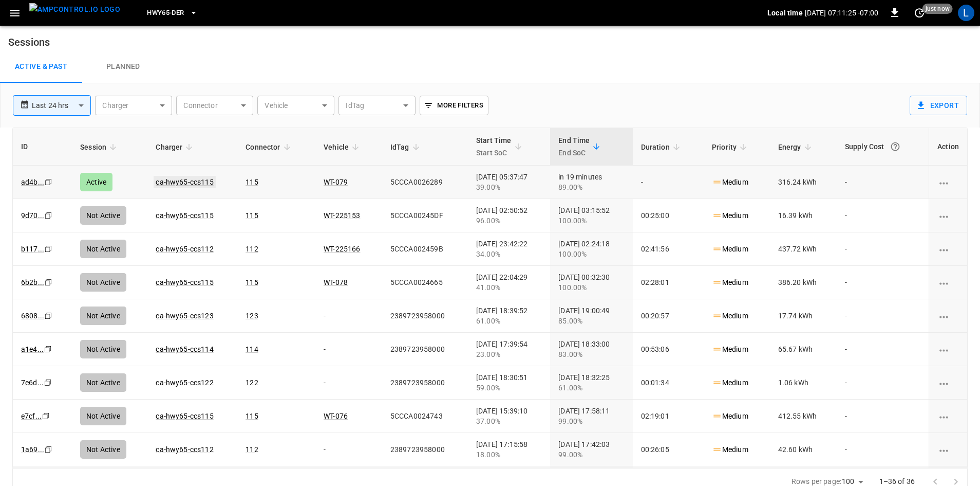 The height and width of the screenshot is (486, 980). What do you see at coordinates (61, 105) in the screenshot?
I see `div: Last 24 hrs` at bounding box center [61, 105].